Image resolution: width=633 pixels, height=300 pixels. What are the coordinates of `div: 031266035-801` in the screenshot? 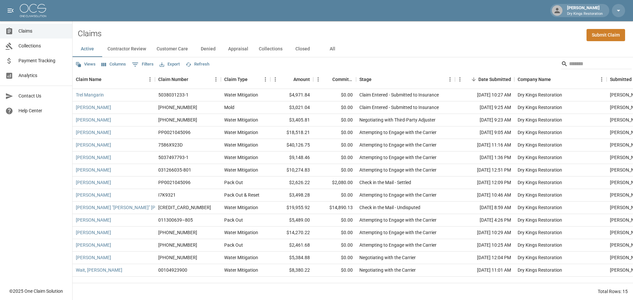 It's located at (175, 170).